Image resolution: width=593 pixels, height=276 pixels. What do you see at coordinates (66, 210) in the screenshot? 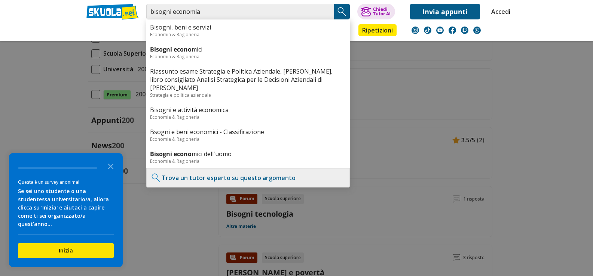
I see `div: Survey` at bounding box center [66, 210].